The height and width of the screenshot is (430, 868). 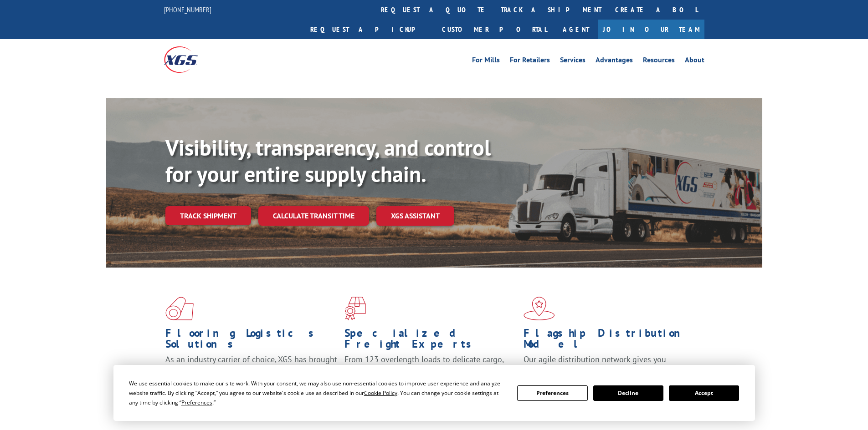 I want to click on span: Our agile distribution network gives you nationwide inventory management on demand., so click(x=607, y=364).